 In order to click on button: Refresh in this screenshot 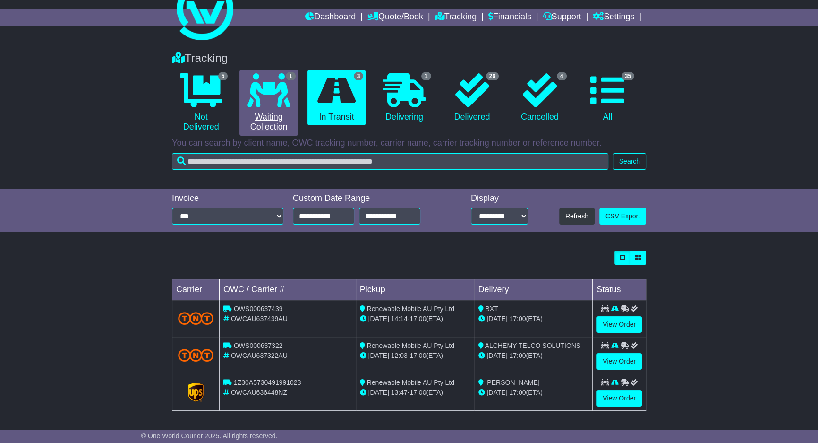, I will do `click(577, 216)`.